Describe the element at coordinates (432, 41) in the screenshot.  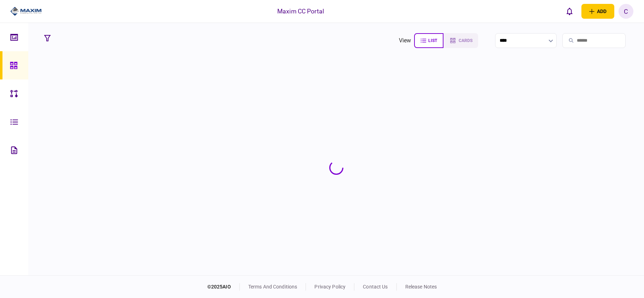
I see `span: list` at that location.